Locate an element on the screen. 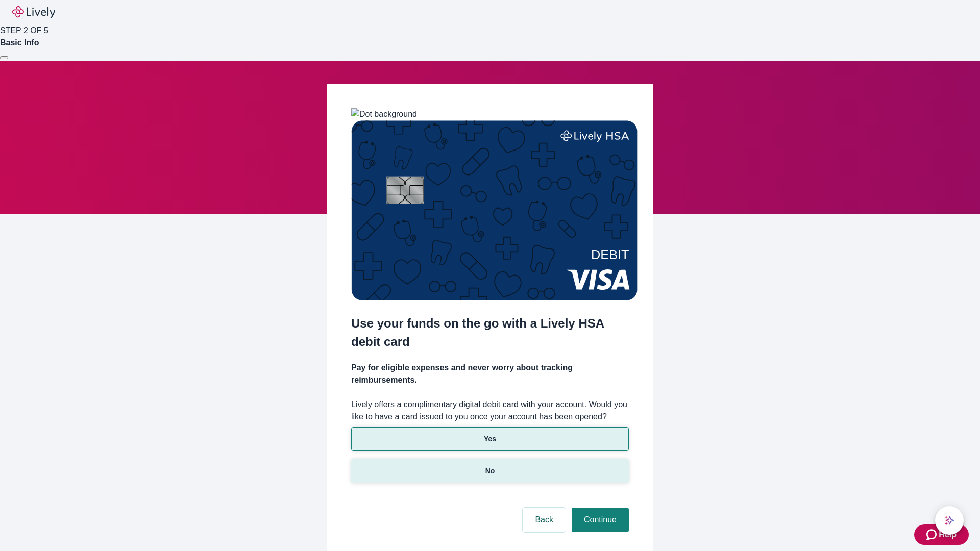 This screenshot has width=980, height=551. svg: Zendesk support icon is located at coordinates (933, 535).